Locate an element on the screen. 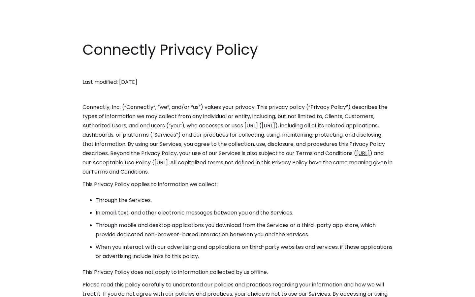 The height and width of the screenshot is (297, 475). li: In email, text, and other electronic messages between you and the Services. is located at coordinates (244, 213).